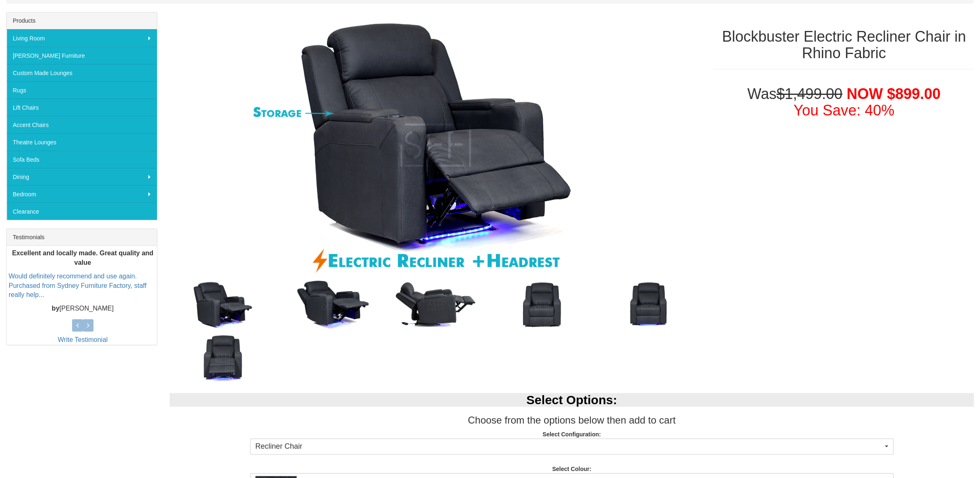 This screenshot has width=980, height=478. What do you see at coordinates (82, 142) in the screenshot?
I see `a: Theatre Lounges` at bounding box center [82, 142].